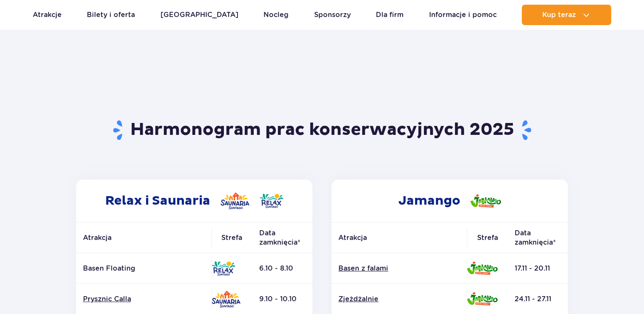  What do you see at coordinates (389, 14) in the screenshot?
I see `a: Dla firm` at bounding box center [389, 14].